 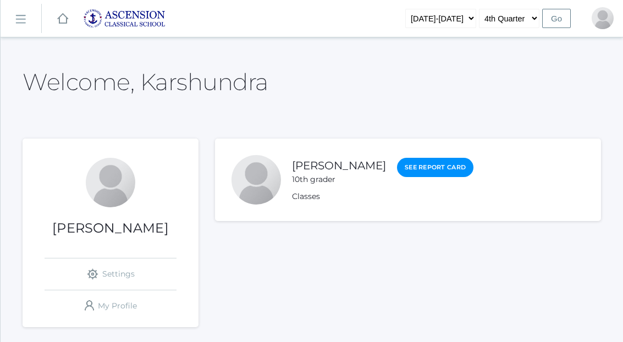 What do you see at coordinates (556, 18) in the screenshot?
I see `input: Go` at bounding box center [556, 18].